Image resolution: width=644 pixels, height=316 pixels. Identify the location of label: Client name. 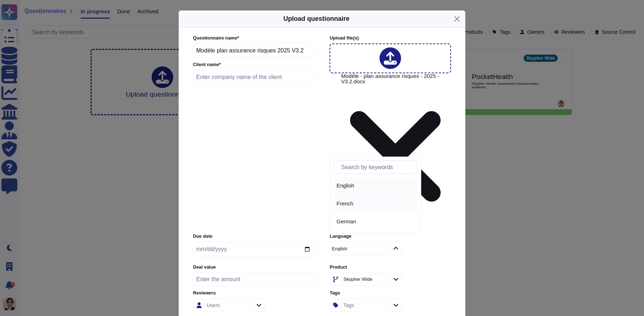
(254, 64).